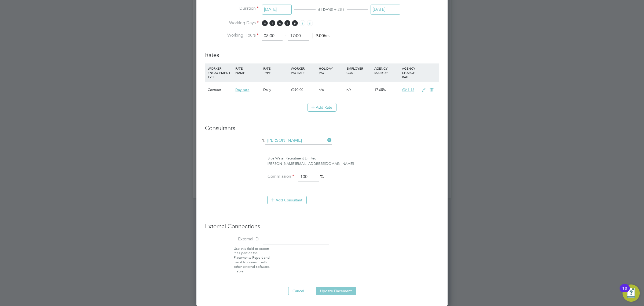 The height and width of the screenshot is (306, 644). I want to click on span: F, so click(295, 23).